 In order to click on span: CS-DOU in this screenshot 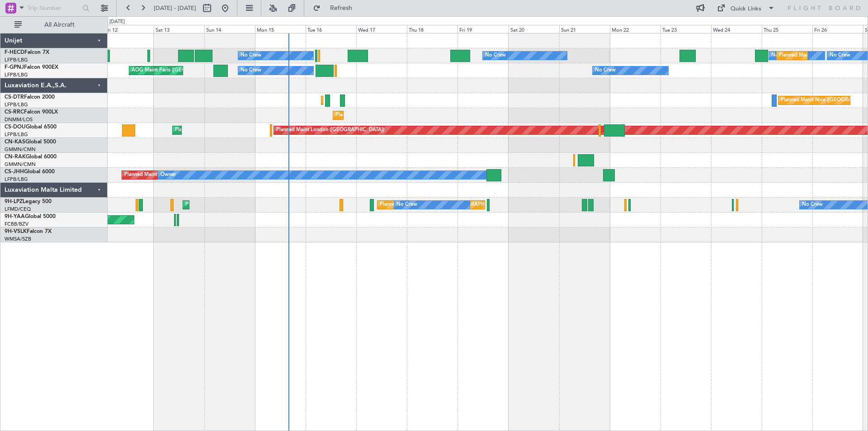, I will do `click(15, 127)`.